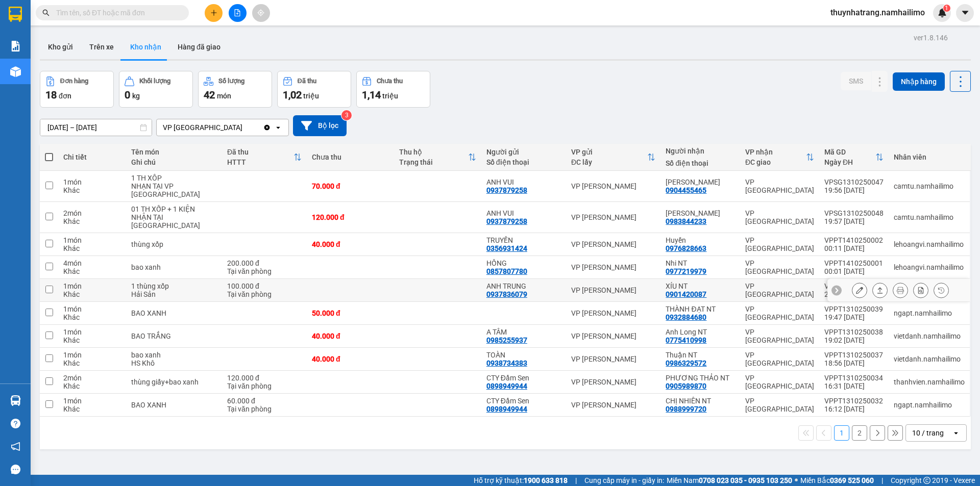 Image resolution: width=980 pixels, height=486 pixels. I want to click on div: 0937836079, so click(507, 294).